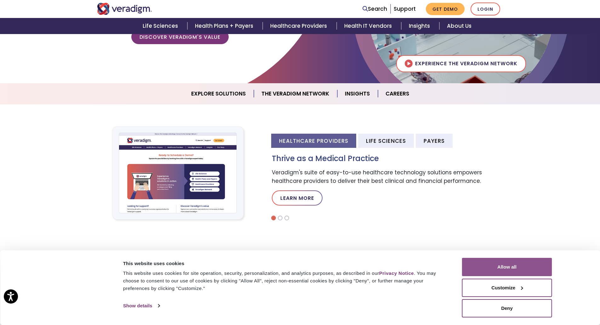 Image resolution: width=600 pixels, height=325 pixels. I want to click on li: Healthcare Providers, so click(314, 140).